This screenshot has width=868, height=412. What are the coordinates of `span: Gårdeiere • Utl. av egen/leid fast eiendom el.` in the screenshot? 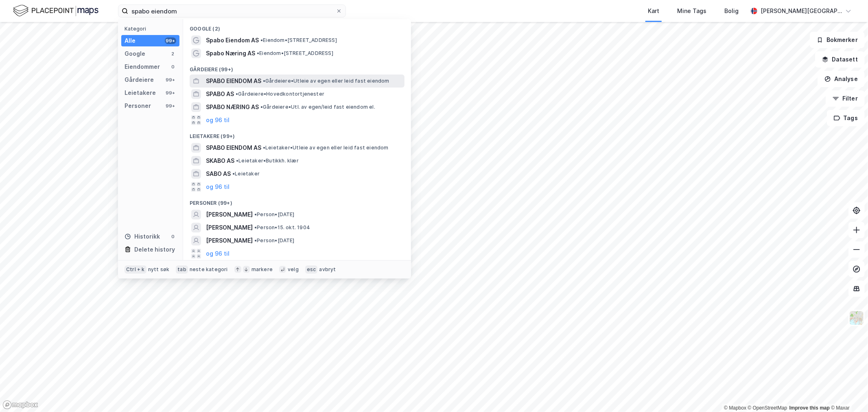 It's located at (318, 107).